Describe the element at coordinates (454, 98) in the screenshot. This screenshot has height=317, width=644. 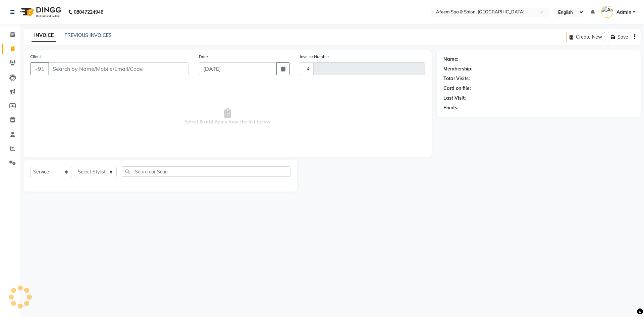
I see `div: Last Visit:` at that location.